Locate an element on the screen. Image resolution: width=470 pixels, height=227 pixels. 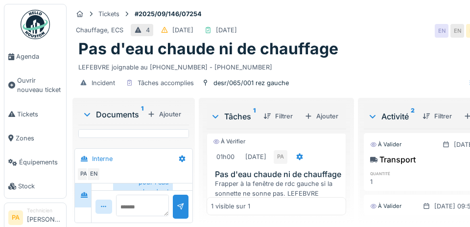
div: Tâches is located at coordinates (233, 116).